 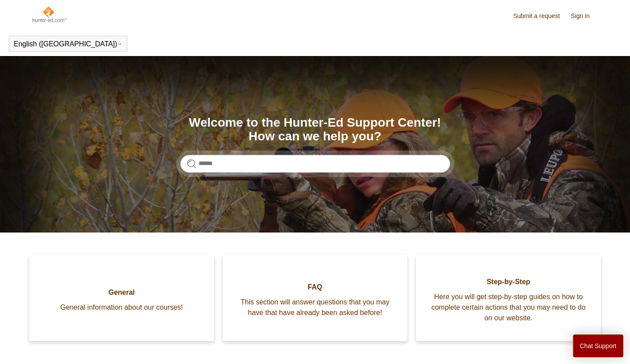 I want to click on div: Chat Support, so click(x=598, y=346).